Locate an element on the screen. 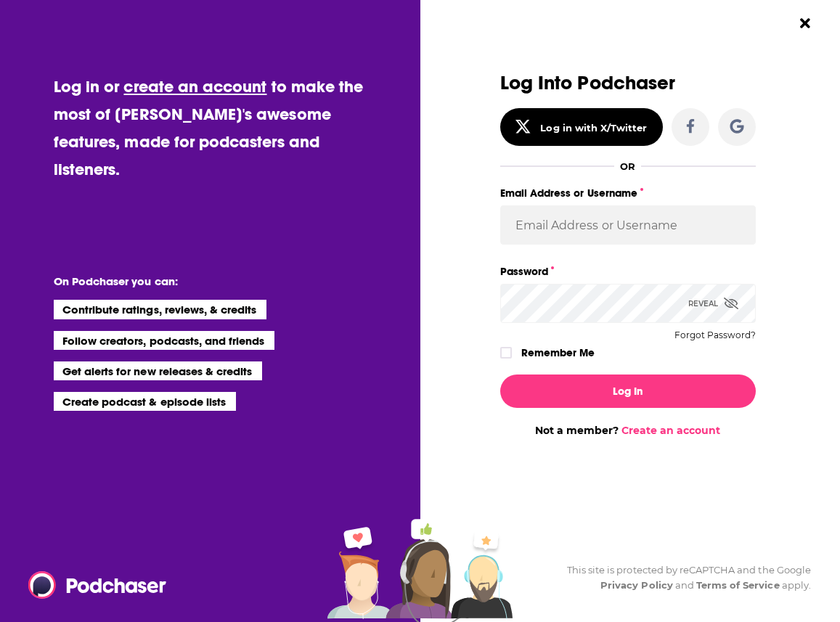  a: Privacy Policy is located at coordinates (636, 585).